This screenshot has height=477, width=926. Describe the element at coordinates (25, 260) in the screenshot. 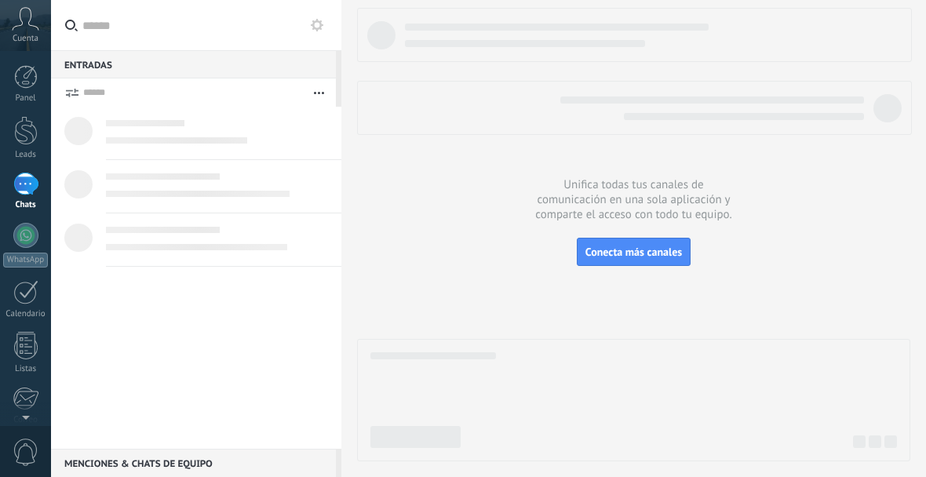

I see `div: WhatsApp` at that location.